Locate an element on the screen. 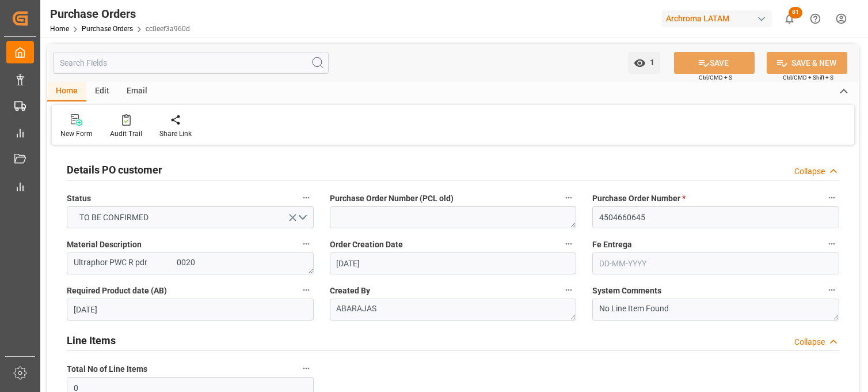  div: Home is located at coordinates (67, 92).